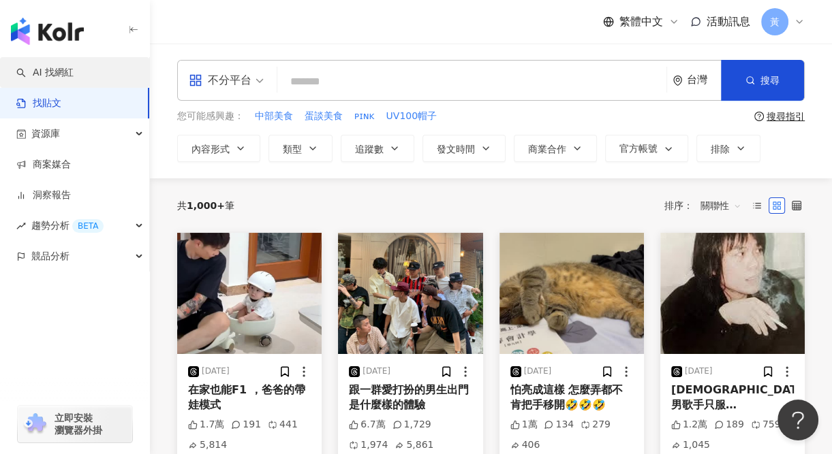 Image resolution: width=832 pixels, height=454 pixels. What do you see at coordinates (638, 148) in the screenshot?
I see `span: 官方帳號` at bounding box center [638, 148].